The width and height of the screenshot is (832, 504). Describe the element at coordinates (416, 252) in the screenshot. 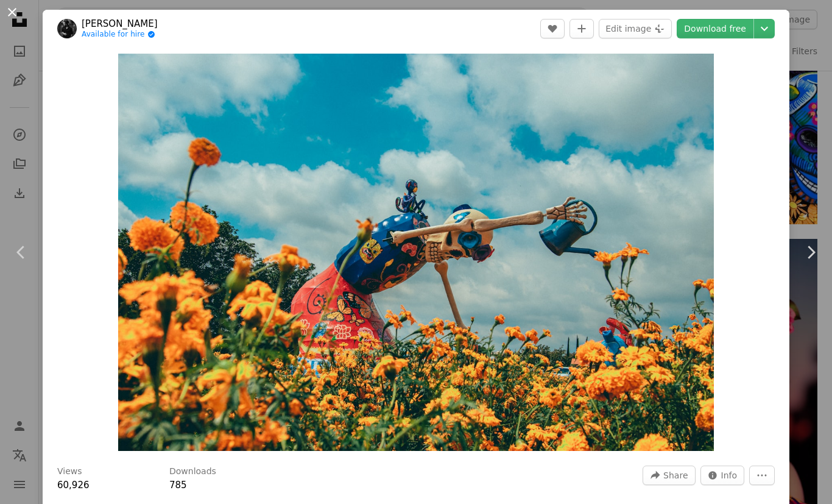

I see `img: a person in a garment in a field of flowers` at that location.